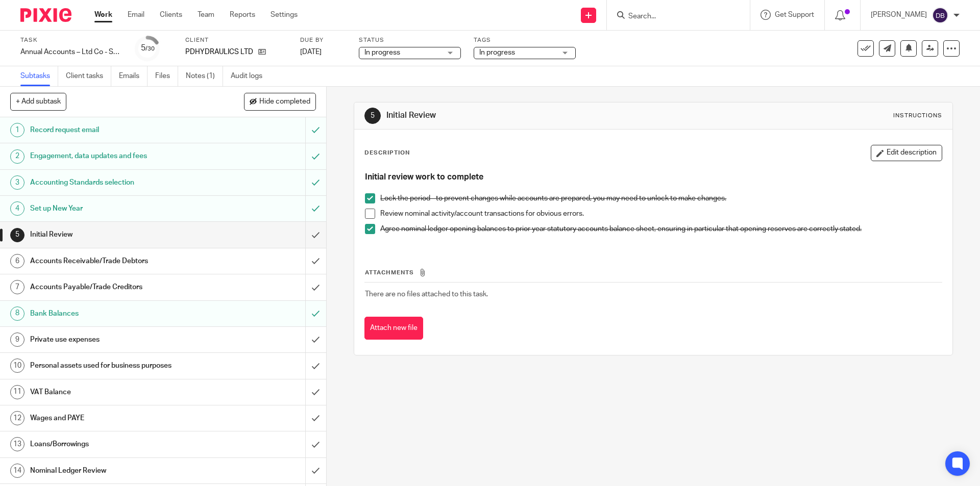  I want to click on span: Attachments, so click(389, 273).